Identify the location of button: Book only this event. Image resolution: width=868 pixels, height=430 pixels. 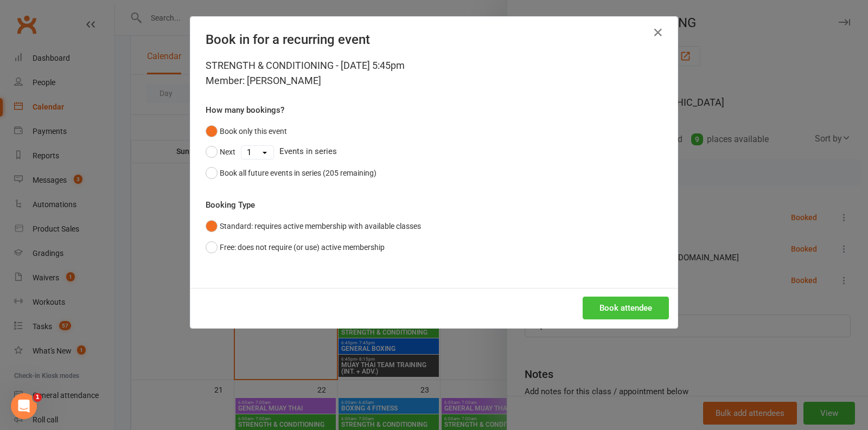
(246, 131).